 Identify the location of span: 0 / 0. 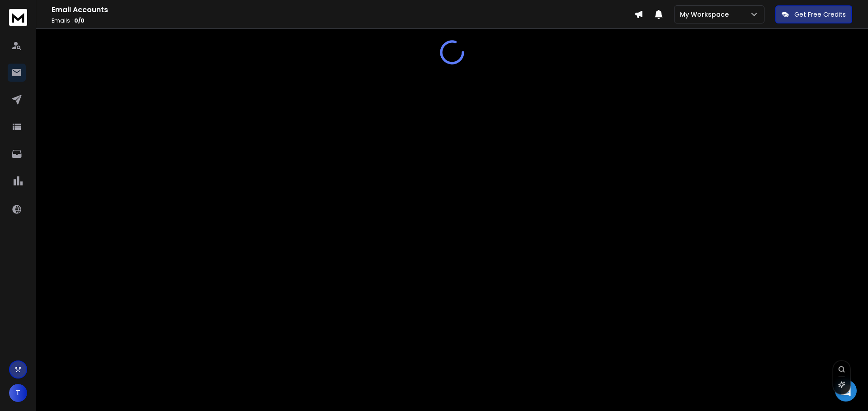
(79, 21).